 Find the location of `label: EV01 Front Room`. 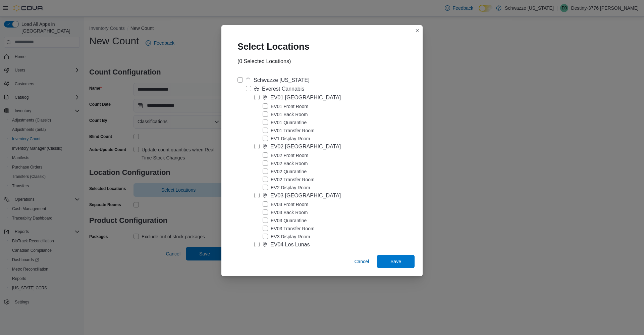

label: EV01 Front Room is located at coordinates (285, 106).